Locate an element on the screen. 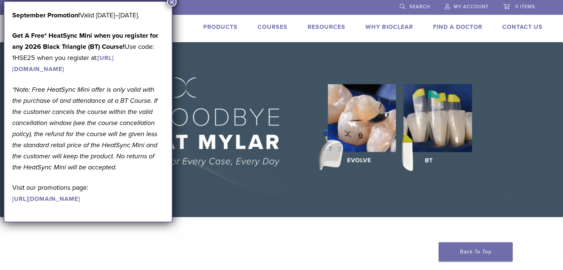 This screenshot has width=563, height=270. p: Use code: 1HSE25 when you register at: is located at coordinates (88, 52).